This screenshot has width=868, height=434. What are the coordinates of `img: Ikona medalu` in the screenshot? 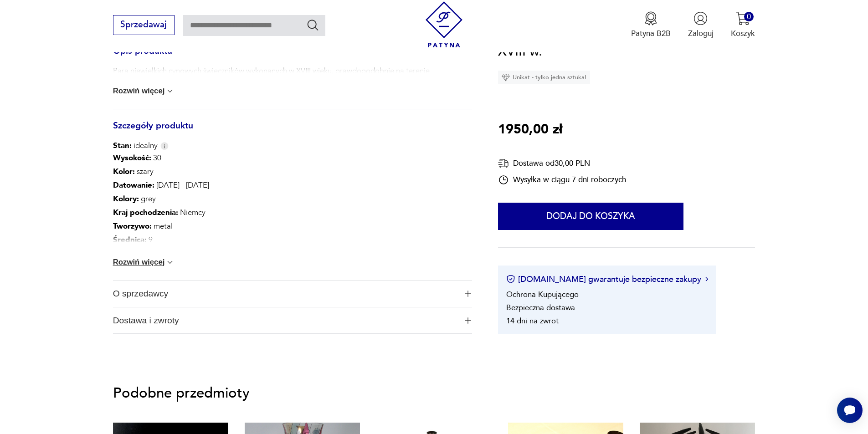 It's located at (650, 18).